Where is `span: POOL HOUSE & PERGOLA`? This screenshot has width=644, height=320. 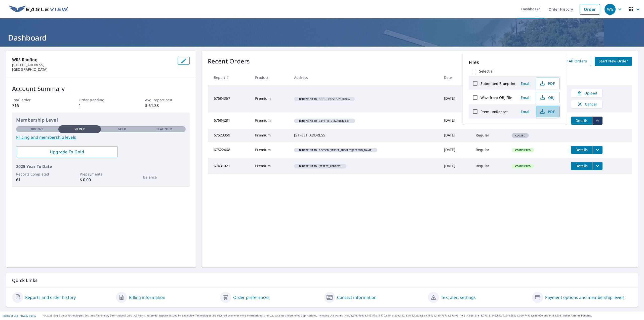 span: POOL HOUSE & PERGOLA is located at coordinates (324, 99).